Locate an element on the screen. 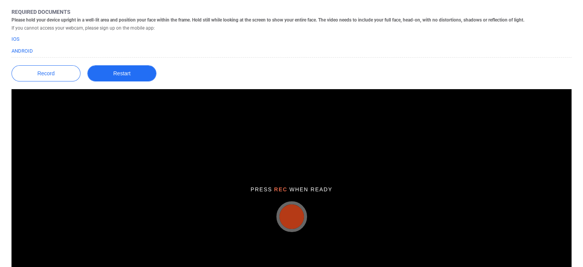  a: Android is located at coordinates (22, 51).